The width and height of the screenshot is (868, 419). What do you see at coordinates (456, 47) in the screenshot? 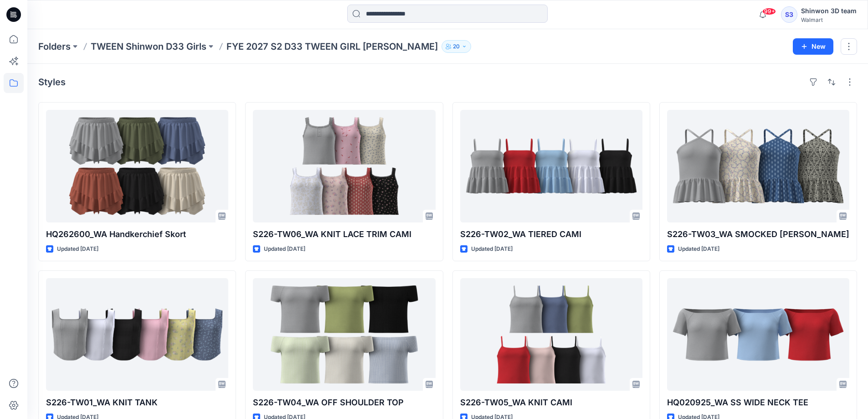
I see `button: 20` at bounding box center [456, 47].